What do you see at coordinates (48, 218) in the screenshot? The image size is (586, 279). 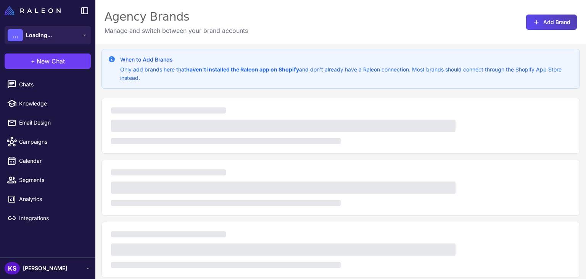 I see `a: Integrations` at bounding box center [48, 218].